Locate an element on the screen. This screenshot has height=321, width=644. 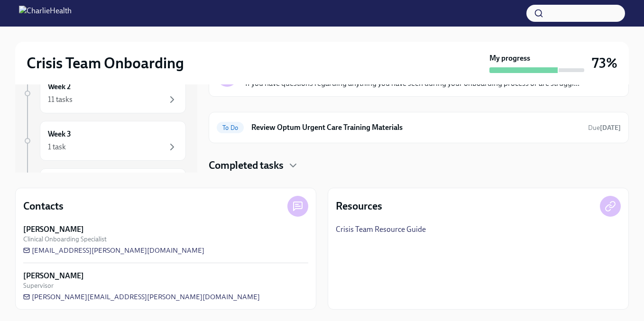
span: August 27th, 2025 09:00 is located at coordinates (604, 128).